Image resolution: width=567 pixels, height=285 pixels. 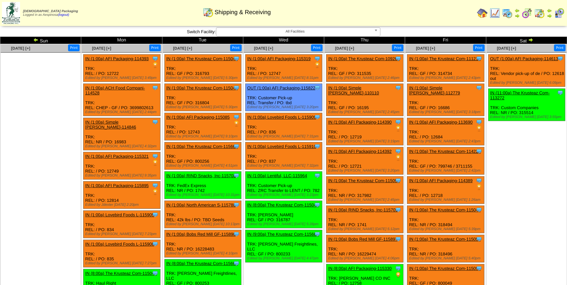 I want to click on div: TRK: REL: / PO: 12721, so click(x=365, y=161).